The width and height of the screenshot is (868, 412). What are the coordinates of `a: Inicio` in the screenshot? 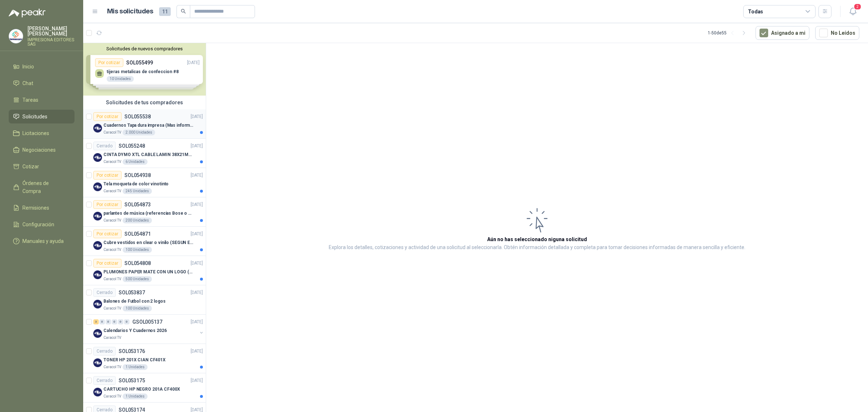 It's located at (42, 67).